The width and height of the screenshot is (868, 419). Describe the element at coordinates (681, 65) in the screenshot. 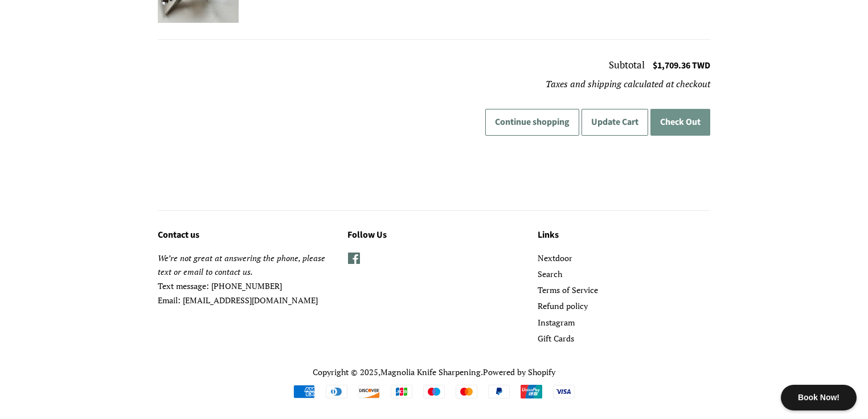

I see `span: $1,709.36 TWD` at that location.